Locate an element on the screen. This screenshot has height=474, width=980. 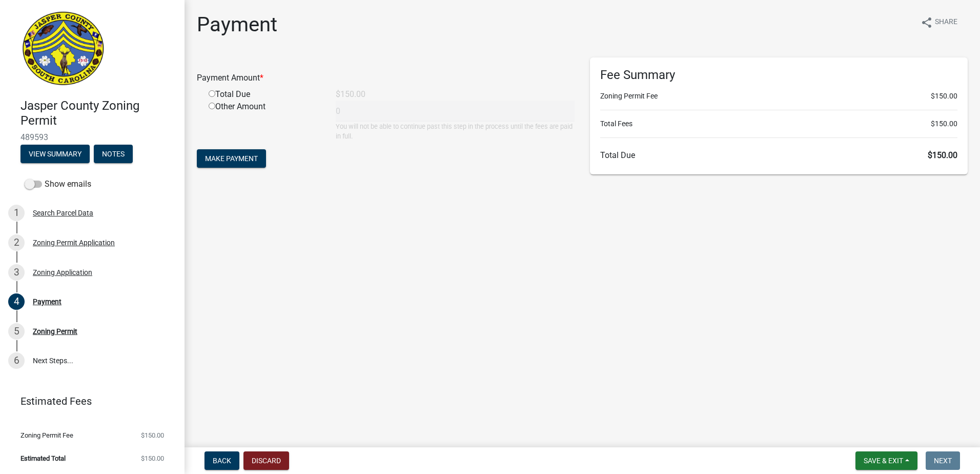
span: Back is located at coordinates (222, 460).